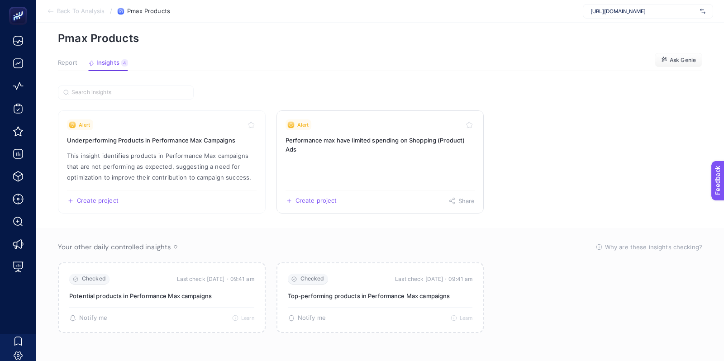 This screenshot has height=361, width=724. Describe the element at coordinates (654, 247) in the screenshot. I see `span: Why are these insights checking?` at that location.